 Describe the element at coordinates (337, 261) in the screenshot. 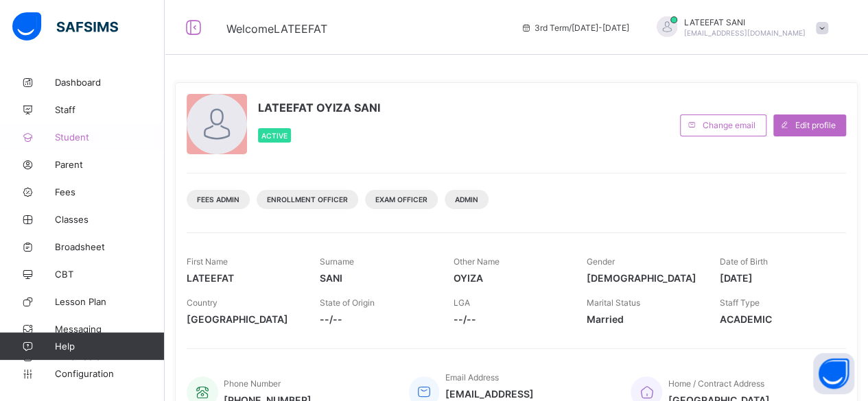

I see `span: Surname` at that location.